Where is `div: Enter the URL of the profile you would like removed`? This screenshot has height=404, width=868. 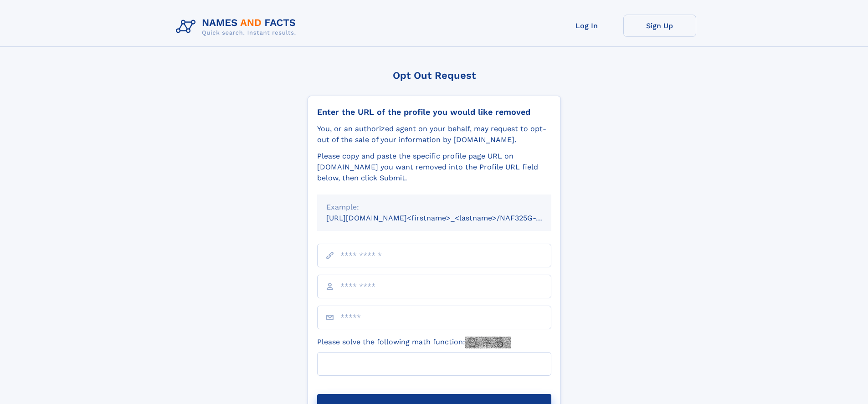 div: Enter the URL of the profile you would like removed is located at coordinates (434, 112).